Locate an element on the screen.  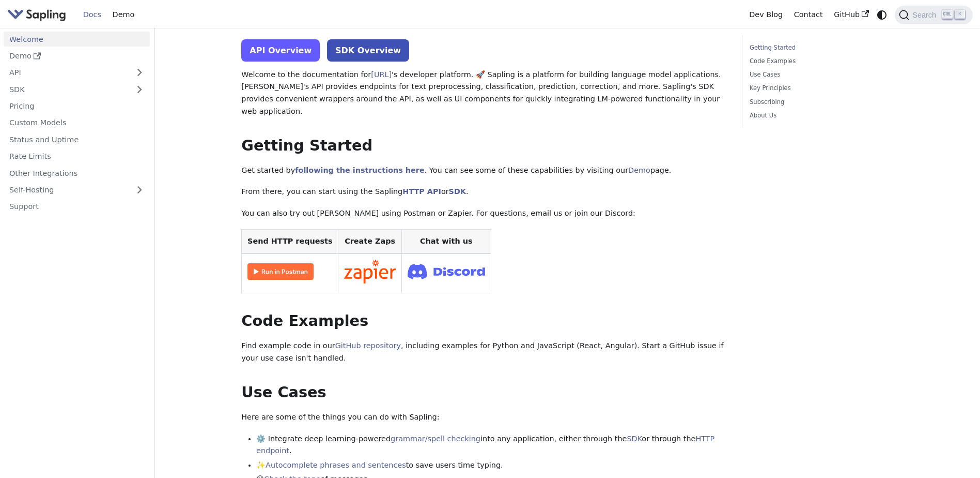
a: Docs is located at coordinates (92, 15).